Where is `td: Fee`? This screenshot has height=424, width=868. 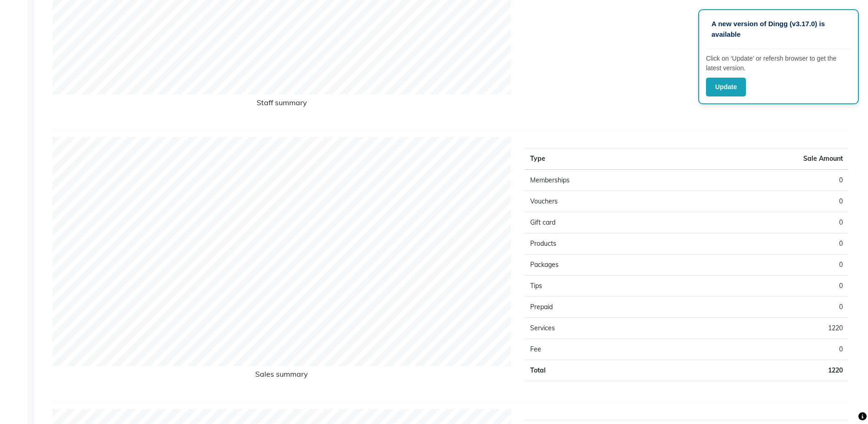
td: Fee is located at coordinates (605, 349).